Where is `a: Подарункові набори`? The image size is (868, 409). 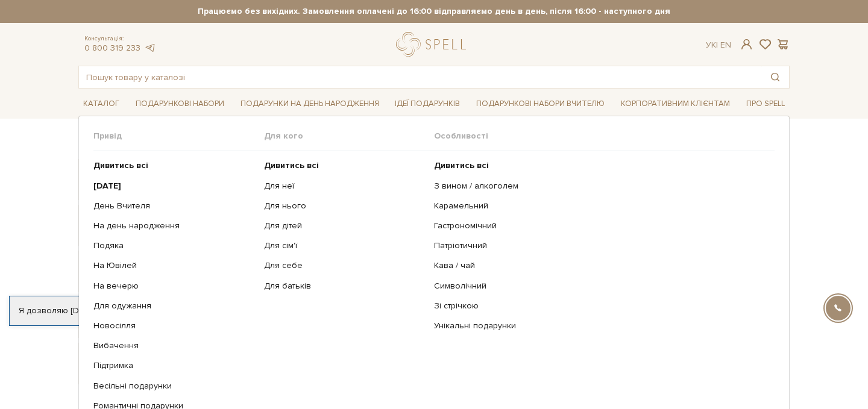
a: Подарункові набори is located at coordinates (179, 104).